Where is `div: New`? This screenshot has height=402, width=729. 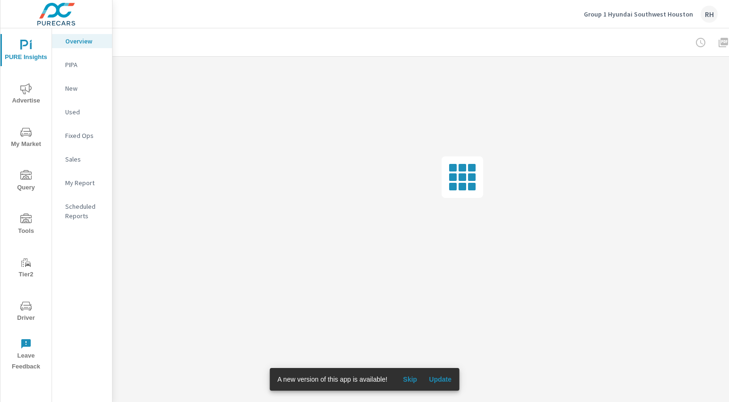 div: New is located at coordinates (82, 88).